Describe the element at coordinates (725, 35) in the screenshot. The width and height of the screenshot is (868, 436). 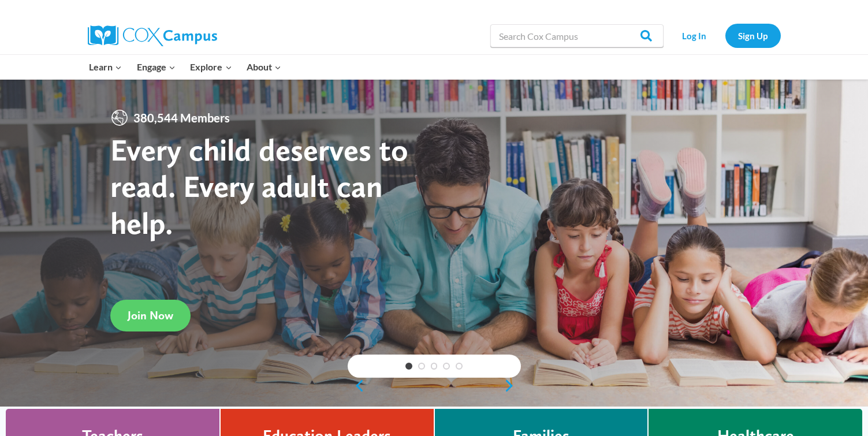
I see `nav: Secondary Navigation` at that location.